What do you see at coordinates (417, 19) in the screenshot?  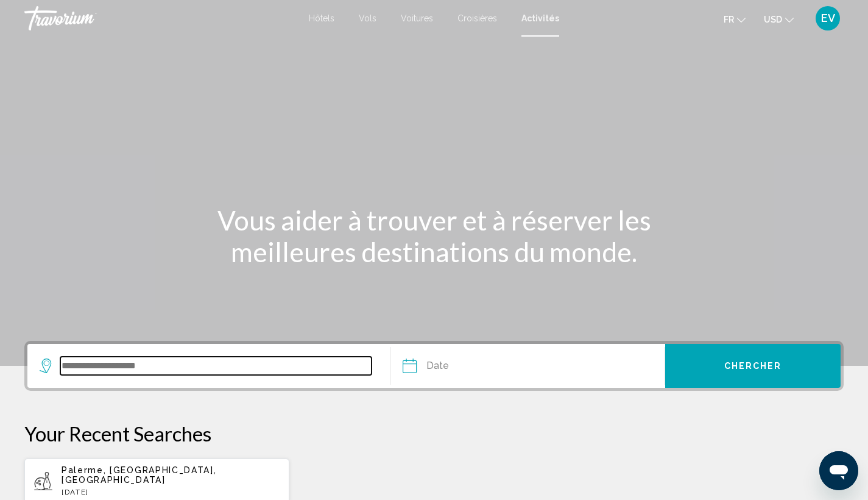 I see `span: Voitures` at bounding box center [417, 19].